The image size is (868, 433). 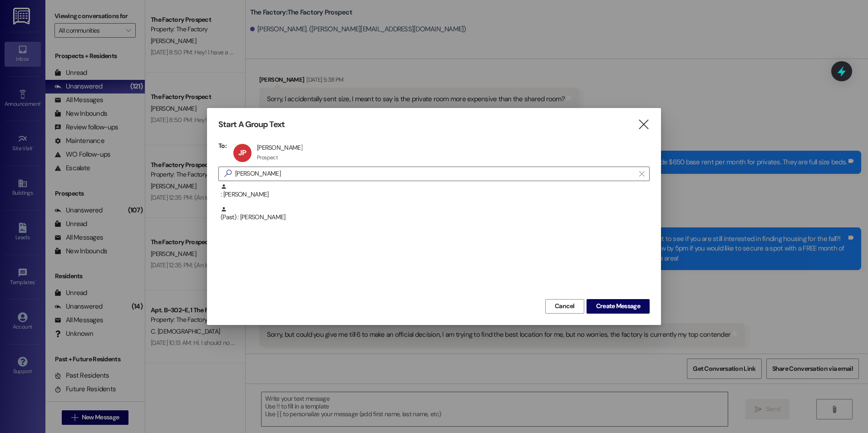 I want to click on span: Create Message, so click(x=618, y=306).